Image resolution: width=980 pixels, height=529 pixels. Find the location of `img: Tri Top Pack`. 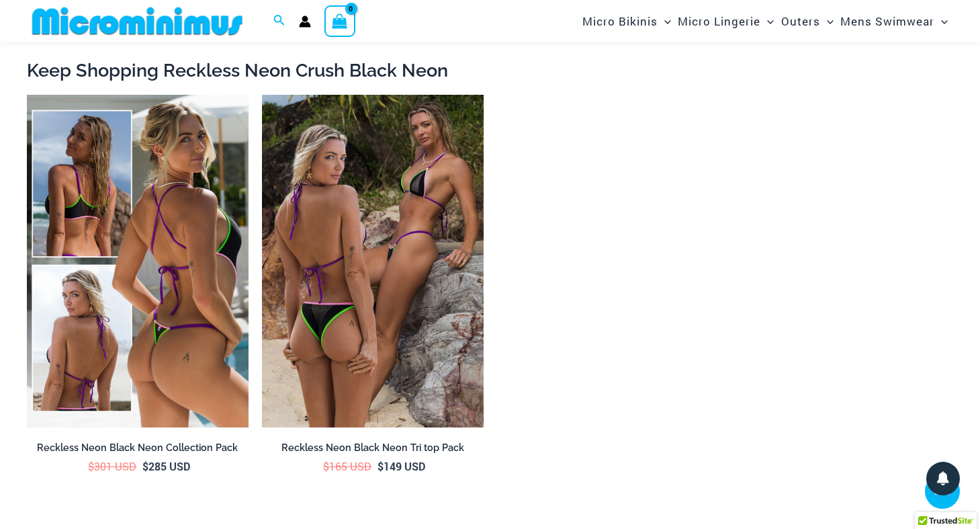

img: Tri Top Pack is located at coordinates (373, 261).